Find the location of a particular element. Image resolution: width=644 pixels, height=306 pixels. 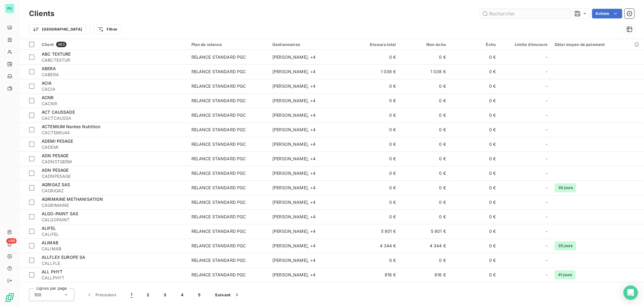

span: CACNR is located at coordinates (113, 104).